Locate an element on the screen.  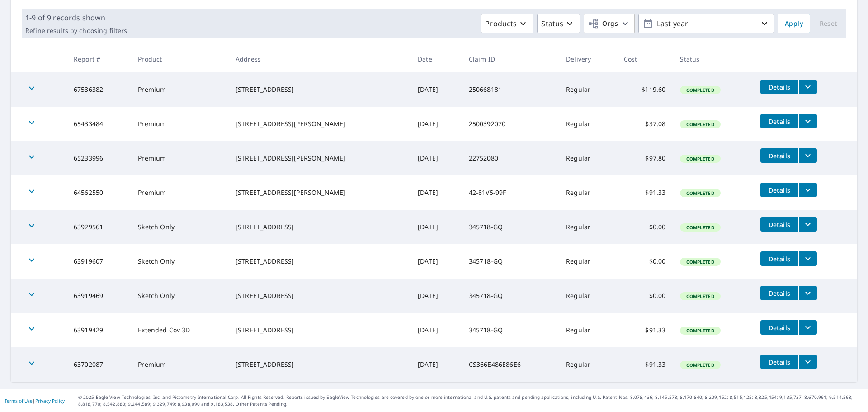
button: Status is located at coordinates (558, 23).